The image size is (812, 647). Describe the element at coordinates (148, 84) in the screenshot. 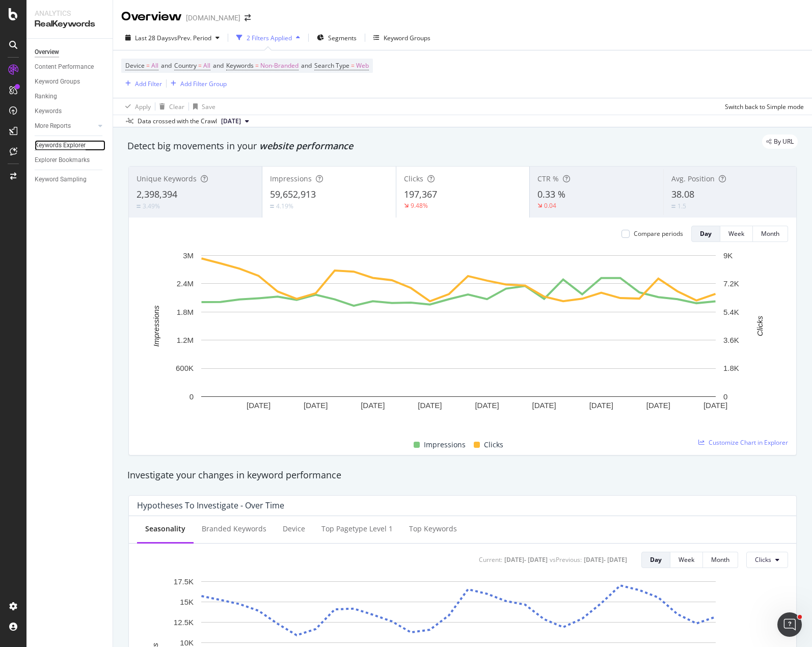

I see `div: Add Filter` at that location.